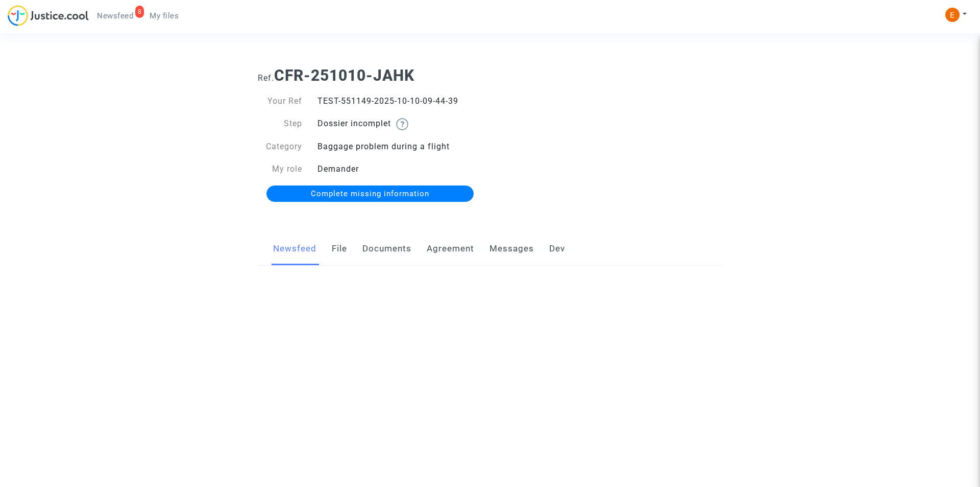  What do you see at coordinates (399, 101) in the screenshot?
I see `div: TEST-551149-2025-10-10-09-44-39` at bounding box center [399, 101].